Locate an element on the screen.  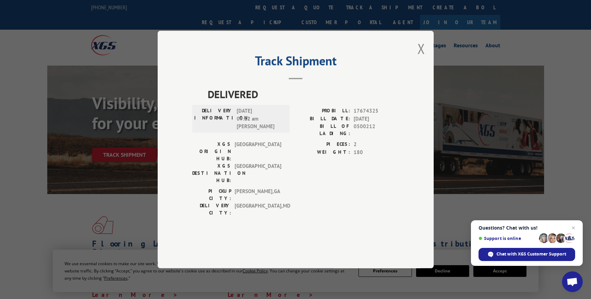
span: 17674325 is located at coordinates (376, 111).